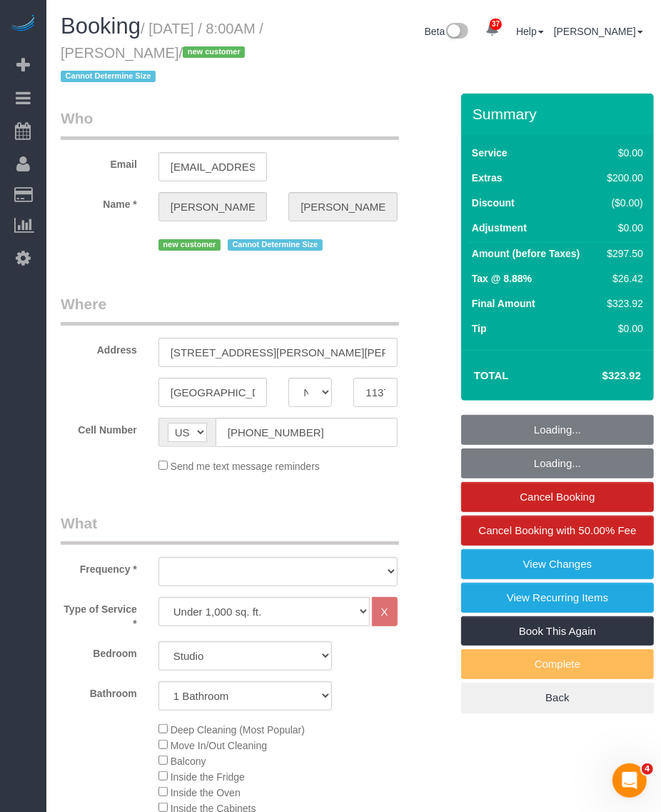 The height and width of the screenshot is (812, 661). I want to click on a: View Changes, so click(558, 564).